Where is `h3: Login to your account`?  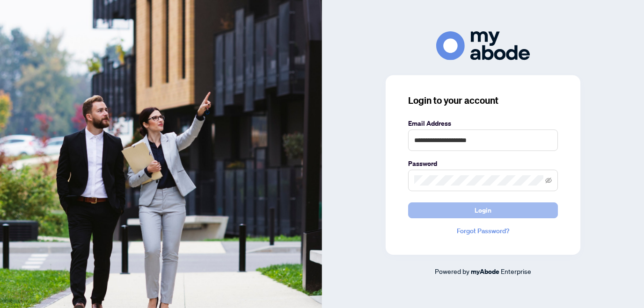
h3: Login to your account is located at coordinates (483, 100).